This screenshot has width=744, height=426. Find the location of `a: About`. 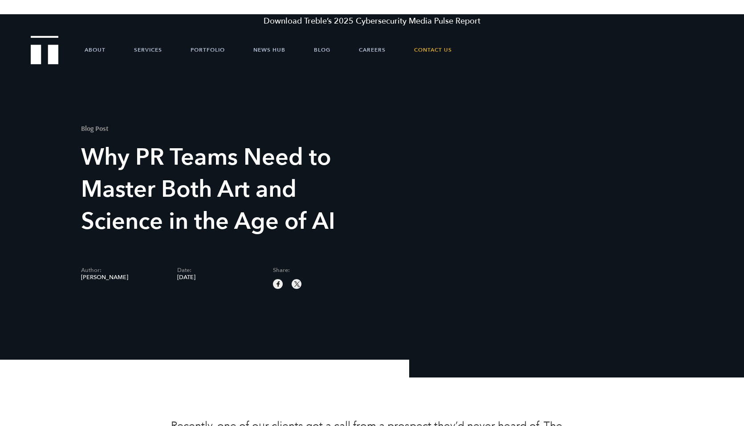

a: About is located at coordinates (95, 50).